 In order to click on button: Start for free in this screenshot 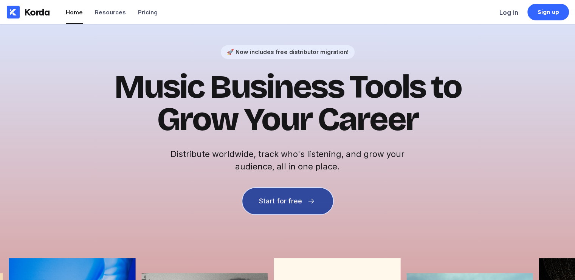, I will do `click(287, 201)`.